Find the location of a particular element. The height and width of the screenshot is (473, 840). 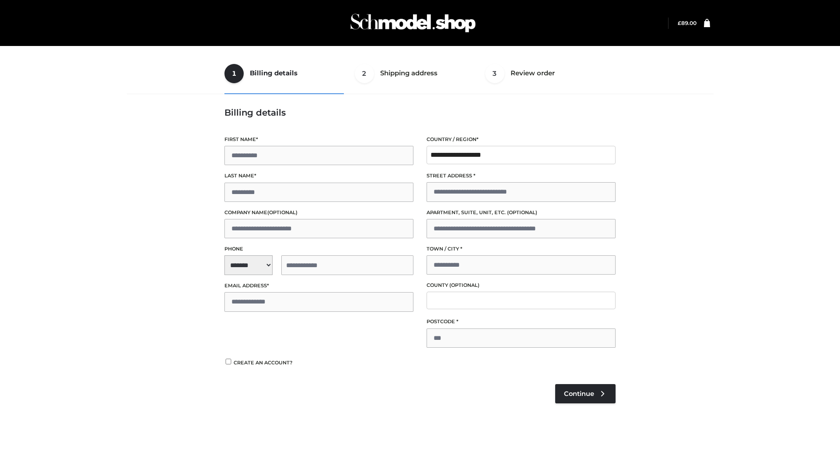

img: Schmodel Admin 964 is located at coordinates (413, 23).